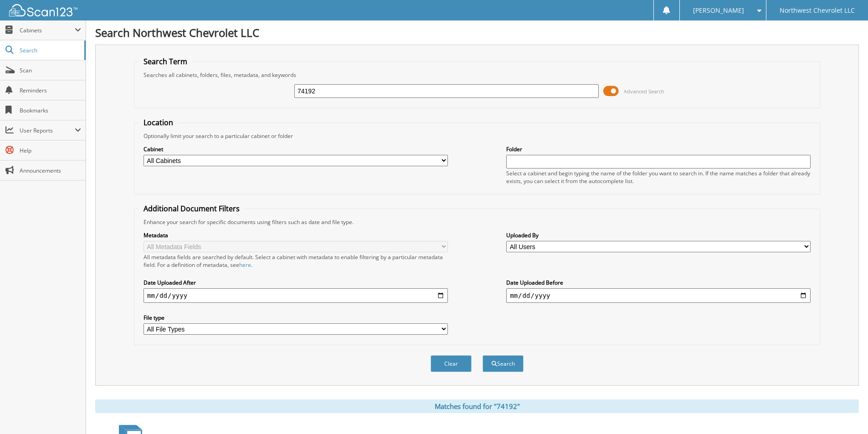 This screenshot has height=434, width=868. What do you see at coordinates (50, 90) in the screenshot?
I see `span: Reminders` at bounding box center [50, 90].